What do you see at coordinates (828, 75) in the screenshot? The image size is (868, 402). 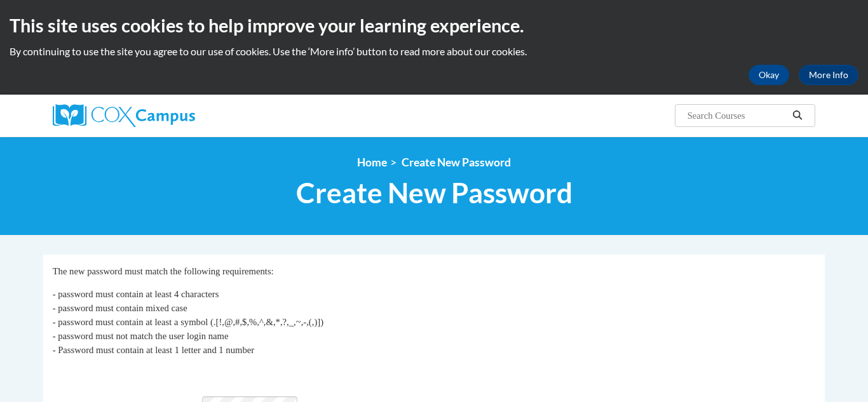 I see `a: More Info` at bounding box center [828, 75].